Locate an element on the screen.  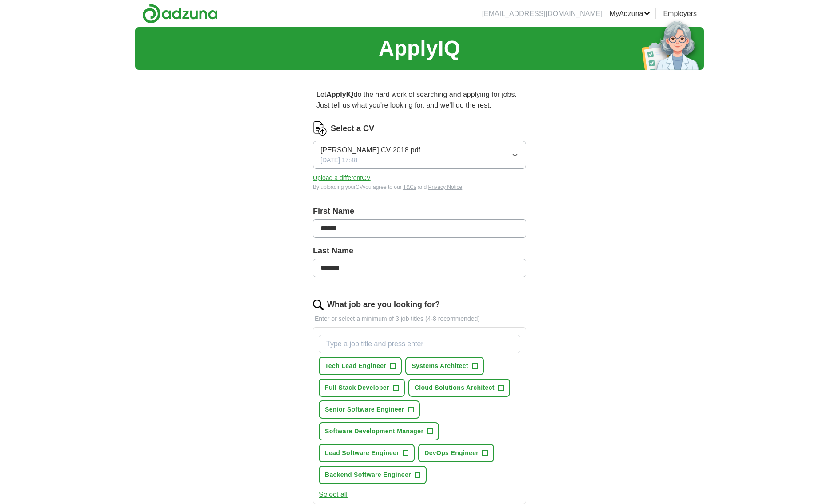
label: Last Name is located at coordinates (420, 251).